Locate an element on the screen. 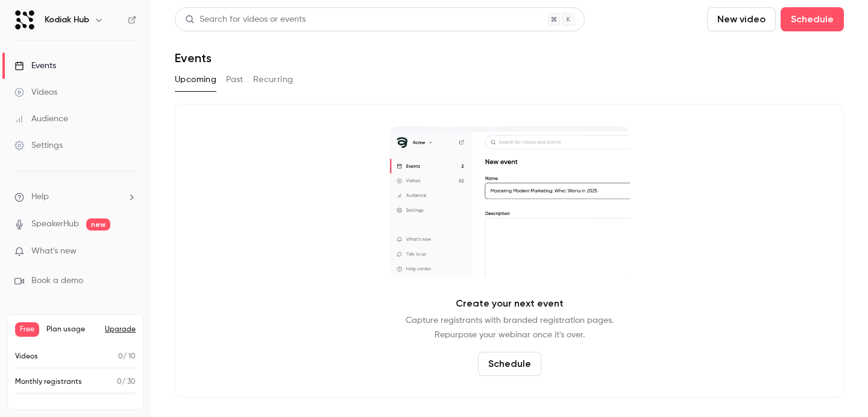 This screenshot has height=417, width=868. img: Kodiak Hub is located at coordinates (24, 20).